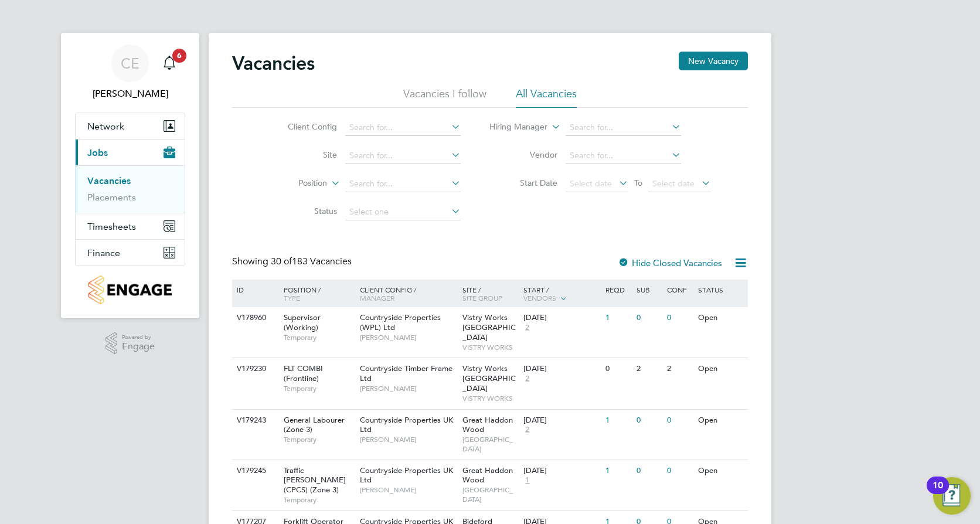 This screenshot has height=524, width=980. What do you see at coordinates (720, 289) in the screenshot?
I see `div: Status` at bounding box center [720, 289].